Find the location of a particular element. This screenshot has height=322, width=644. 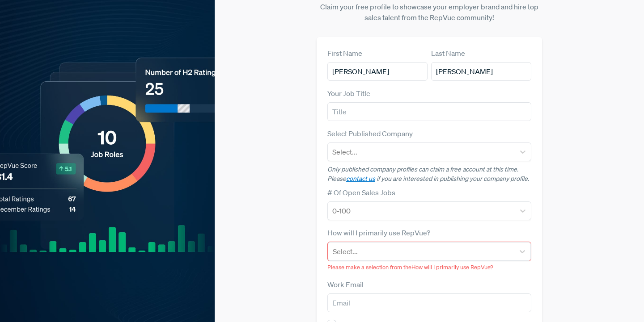

input: Last Name is located at coordinates (481, 71).